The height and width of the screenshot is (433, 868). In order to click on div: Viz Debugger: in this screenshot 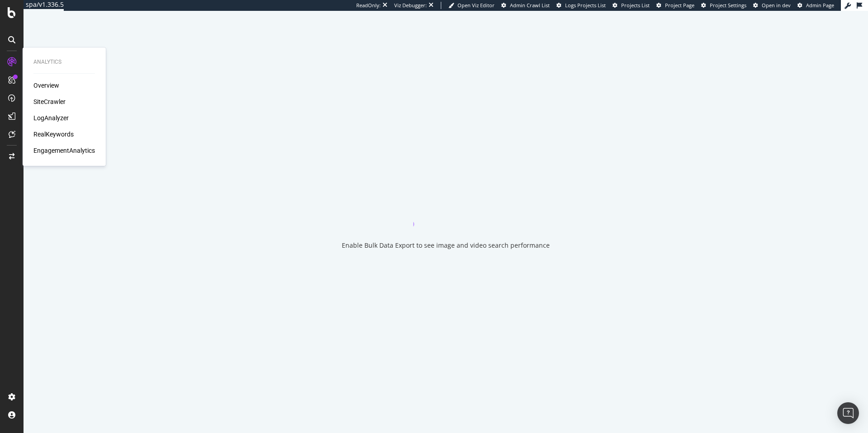, I will do `click(410, 5)`.